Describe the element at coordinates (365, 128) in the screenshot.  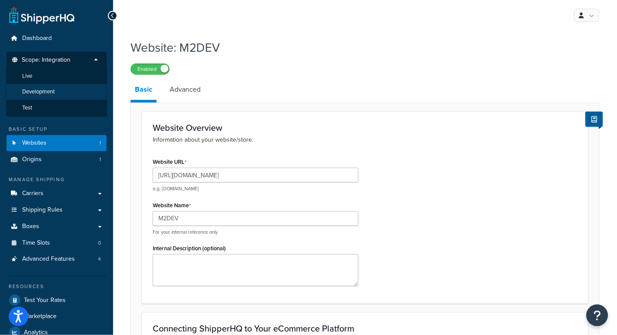
I see `h3: Website Overview` at that location.